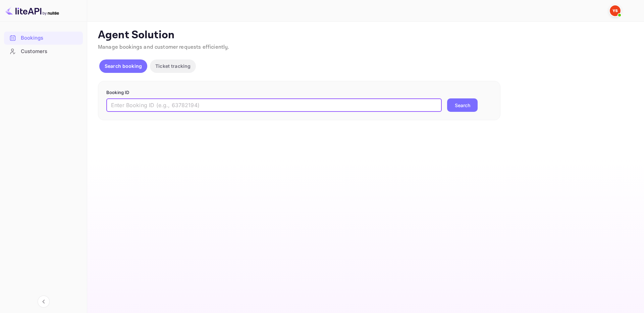 Image resolution: width=644 pixels, height=313 pixels. I want to click on img: LiteAPI logo, so click(32, 10).